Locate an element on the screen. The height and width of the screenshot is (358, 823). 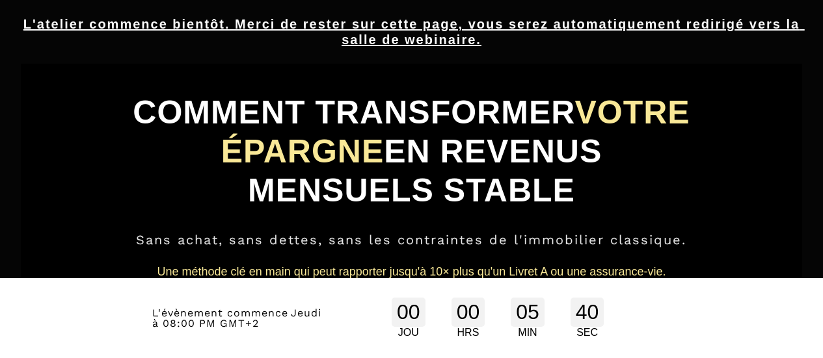
div: 40 is located at coordinates (587, 312).